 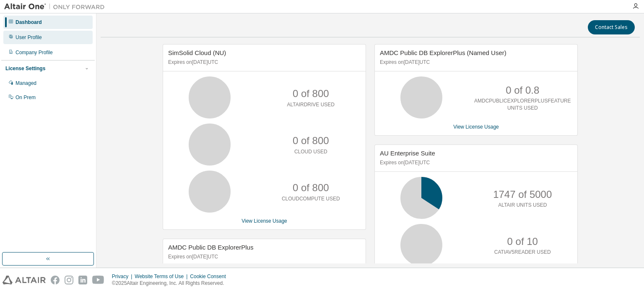 I want to click on div: Privacy, so click(x=123, y=276).